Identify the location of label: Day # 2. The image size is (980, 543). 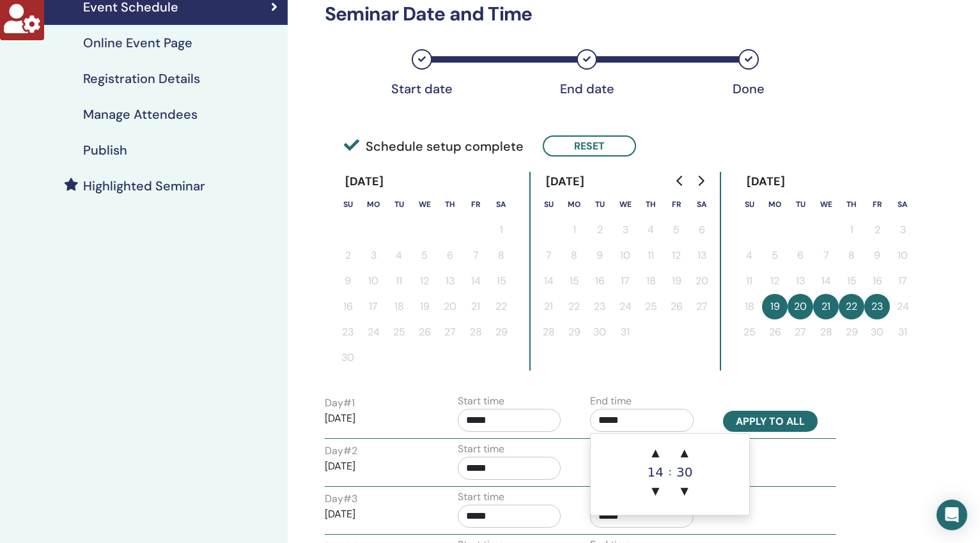
(341, 451).